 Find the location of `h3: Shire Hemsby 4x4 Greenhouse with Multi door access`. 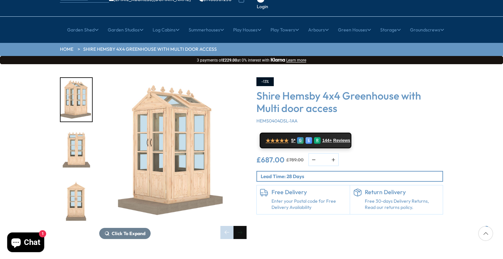

h3: Shire Hemsby 4x4 Greenhouse with Multi door access is located at coordinates (350, 102).